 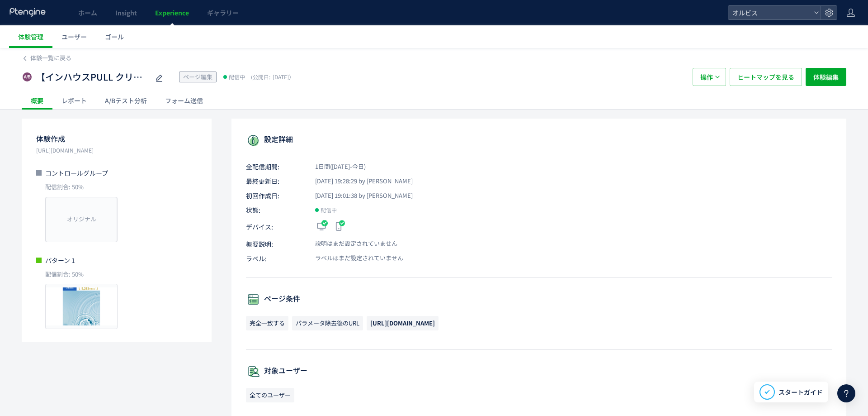 I want to click on span: 体験一覧に戻る, so click(x=50, y=57).